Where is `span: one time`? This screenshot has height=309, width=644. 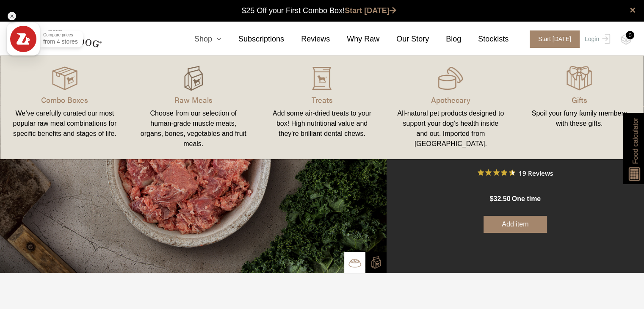
span: one time is located at coordinates (527, 199).